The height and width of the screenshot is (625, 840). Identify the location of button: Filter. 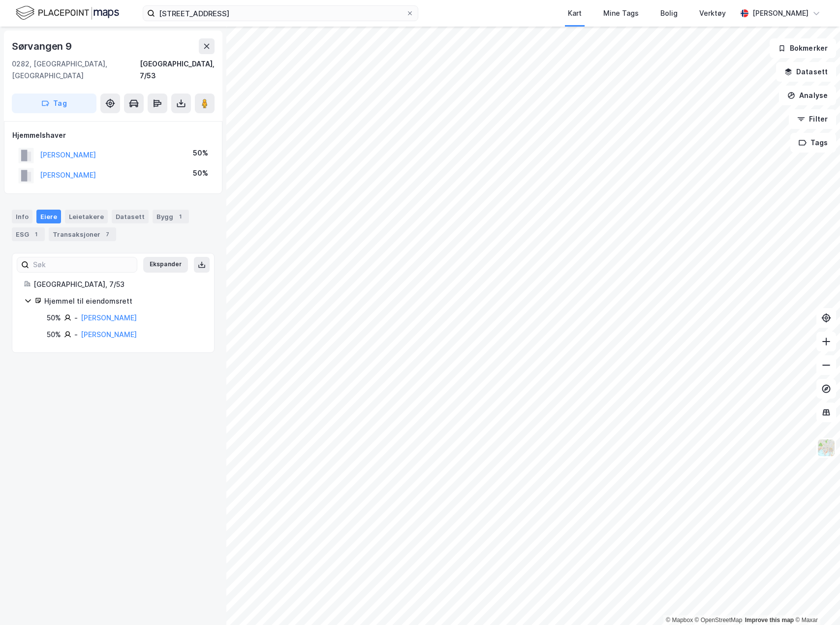
(812, 119).